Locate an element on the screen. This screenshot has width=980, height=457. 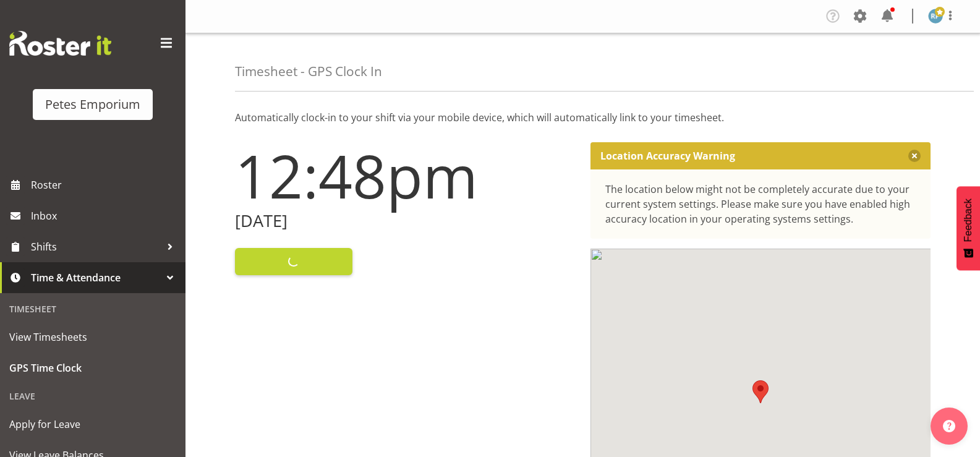
div: The location below might not be completely accurate due to your current system settings. Please m... is located at coordinates (760, 204).